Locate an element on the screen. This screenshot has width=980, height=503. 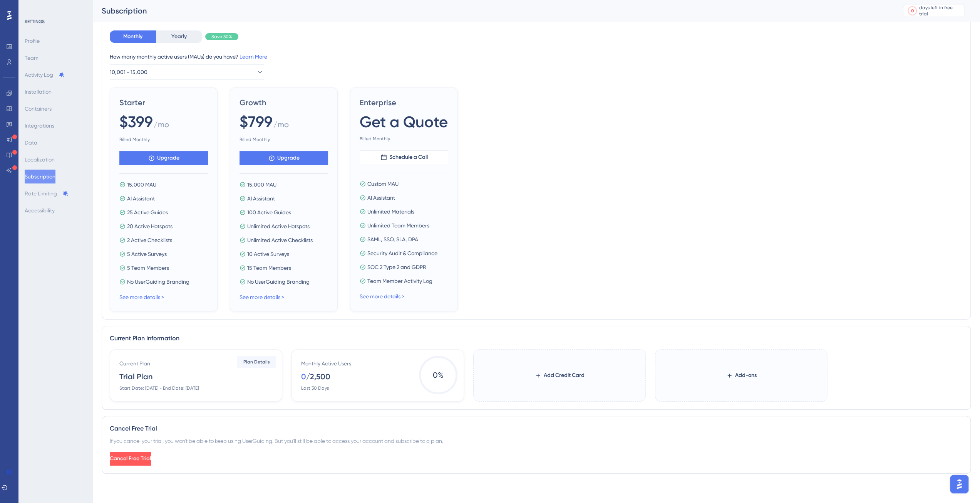
button: Cancel Free Trial is located at coordinates (130, 458).